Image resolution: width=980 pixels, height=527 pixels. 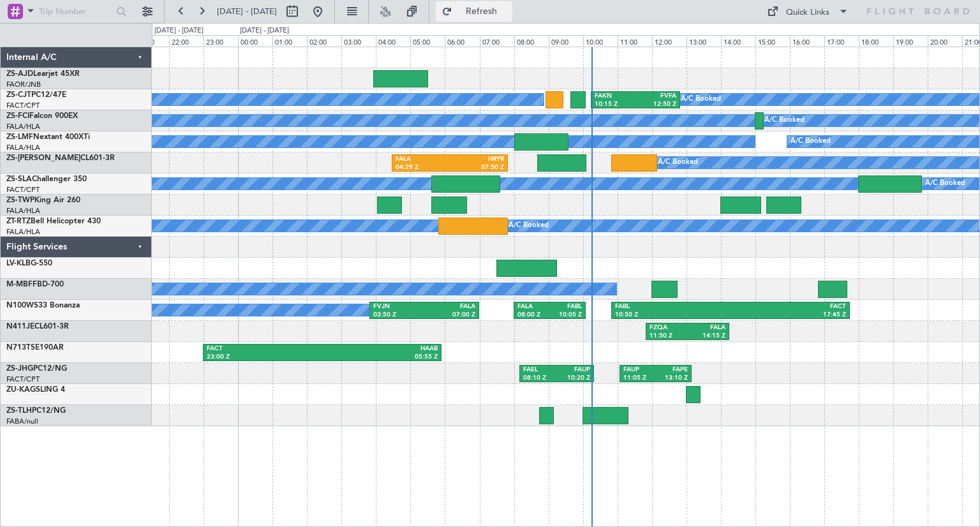 What do you see at coordinates (573, 378) in the screenshot?
I see `div: 10:20 Z` at bounding box center [573, 378].